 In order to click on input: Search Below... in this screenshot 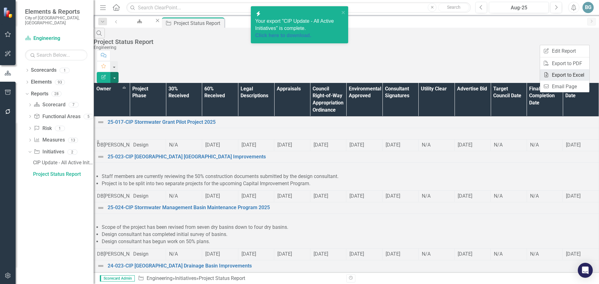, I will do `click(56, 55)`.